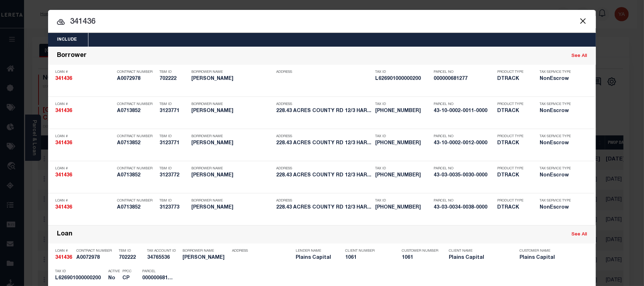 This screenshot has height=286, width=644. Describe the element at coordinates (583, 21) in the screenshot. I see `button: Close` at that location.